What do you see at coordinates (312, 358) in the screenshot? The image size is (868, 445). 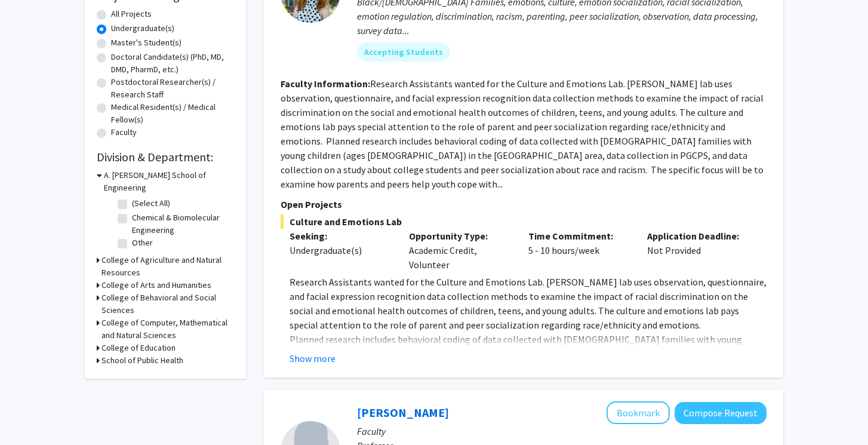 I see `button: Show more` at bounding box center [312, 358].